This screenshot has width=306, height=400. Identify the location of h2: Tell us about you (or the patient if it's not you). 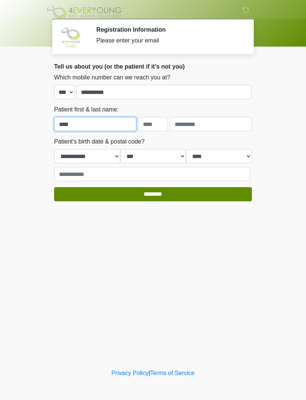
(153, 66).